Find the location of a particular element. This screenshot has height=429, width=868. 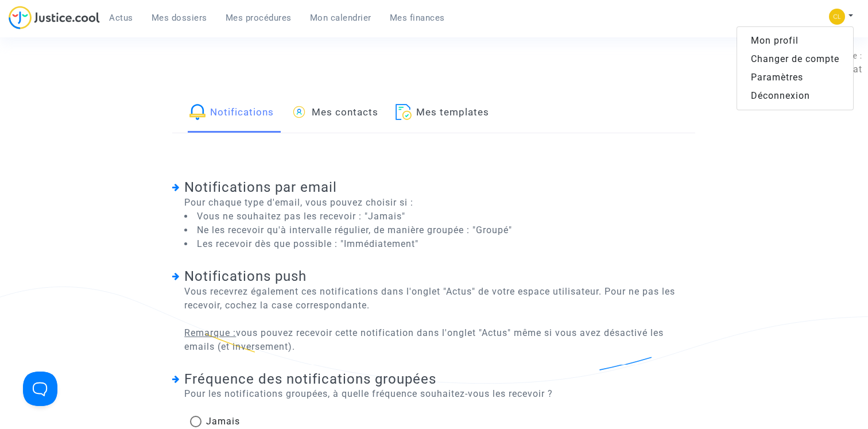

span: Pour chaque type d'email, vous pouvez choisir si : is located at coordinates (342, 224).